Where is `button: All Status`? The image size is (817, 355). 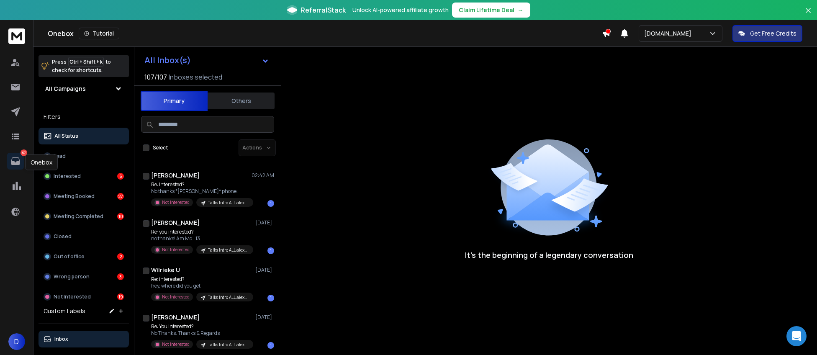 button: All Status is located at coordinates (84, 136).